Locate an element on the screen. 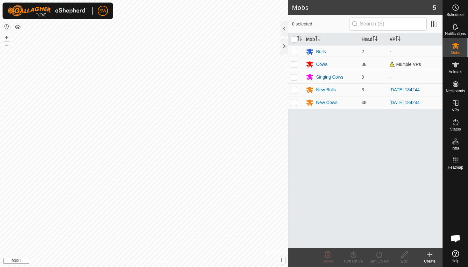  img: Gallagher Logo is located at coordinates (47, 11).